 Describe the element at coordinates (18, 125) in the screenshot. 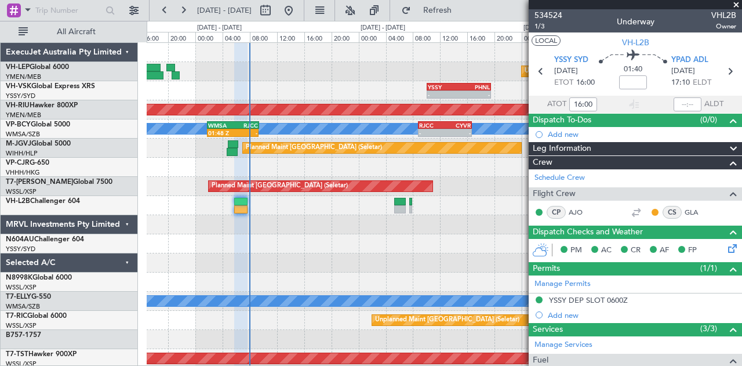

I see `span: VP-BCY` at that location.